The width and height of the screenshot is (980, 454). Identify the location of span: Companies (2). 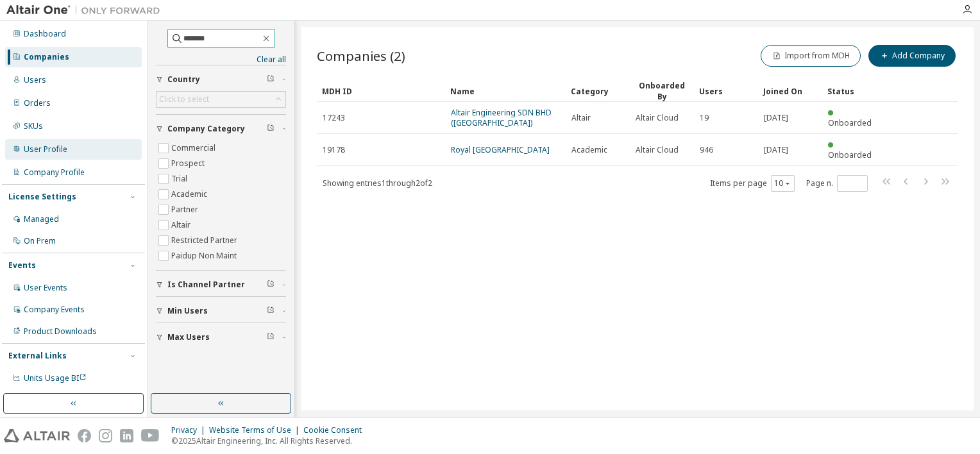
(361, 56).